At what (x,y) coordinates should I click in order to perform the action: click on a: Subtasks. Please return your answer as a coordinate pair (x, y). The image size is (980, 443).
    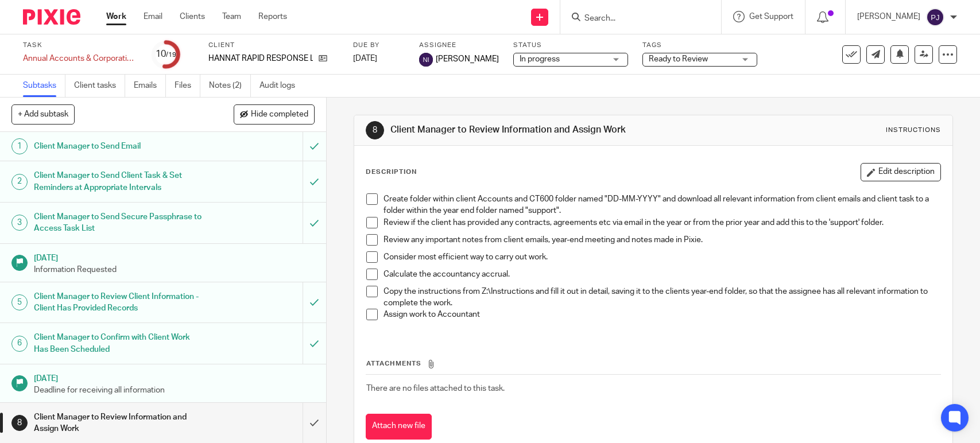
    Looking at the image, I should click on (44, 85).